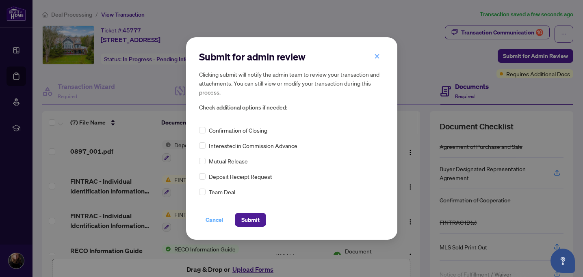 This screenshot has width=583, height=277. What do you see at coordinates (228, 161) in the screenshot?
I see `span: Mutual Release` at bounding box center [228, 161].